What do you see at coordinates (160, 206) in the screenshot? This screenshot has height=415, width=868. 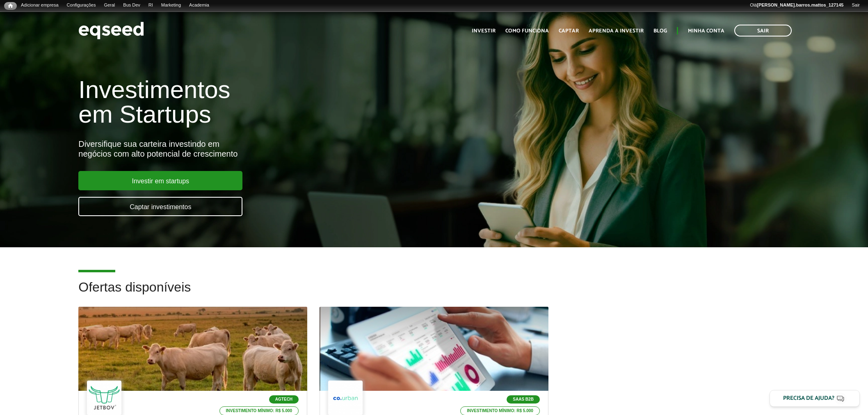 I see `a: Captar investimentos` at bounding box center [160, 206].